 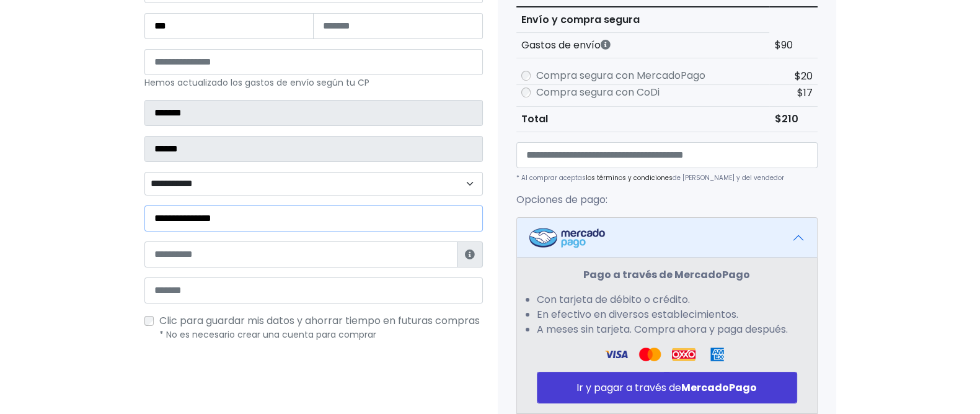 What do you see at coordinates (470, 254) in the screenshot?
I see `i: Estafeta lo usará para ponerse en contacto en caso de tener algún problema con el envío` at bounding box center [470, 254].